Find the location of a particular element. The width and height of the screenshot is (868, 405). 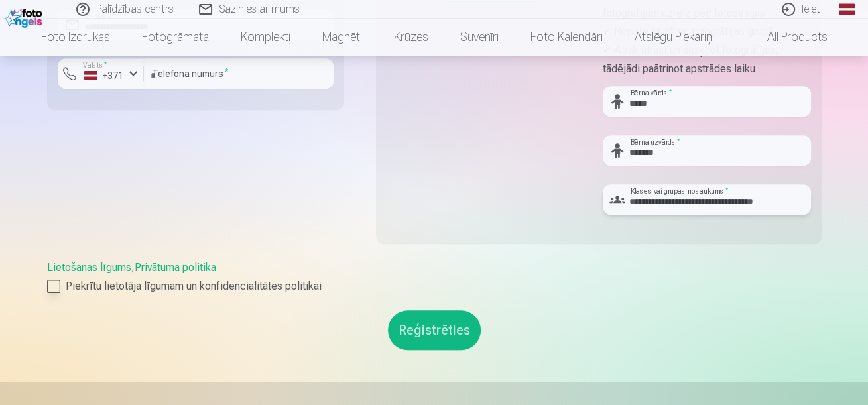

label: Piekrītu lietotāja līgumam un konfidencialitātes politikai is located at coordinates (434, 286).